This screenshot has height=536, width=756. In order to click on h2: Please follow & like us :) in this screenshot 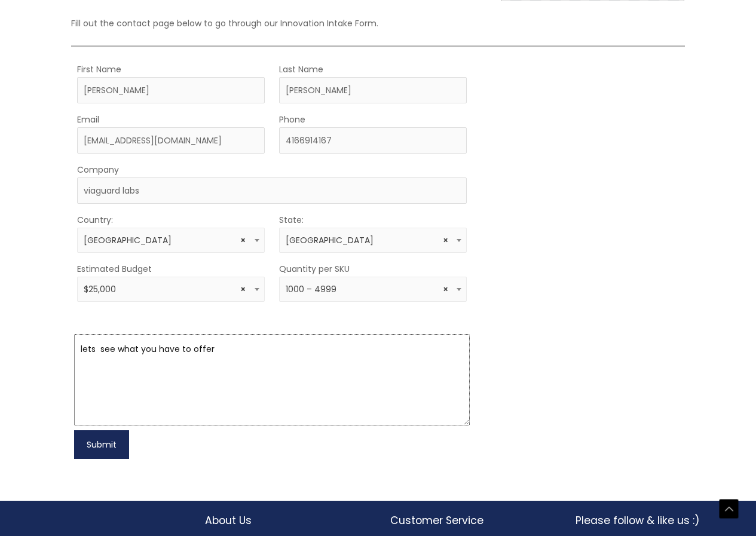, I will do `click(657, 520)`.